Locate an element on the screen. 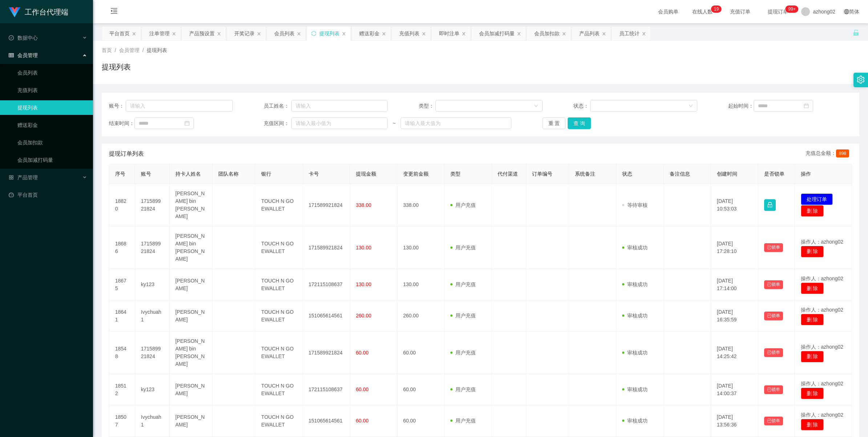 The image size is (868, 437). button: 查 询 is located at coordinates (579, 123).